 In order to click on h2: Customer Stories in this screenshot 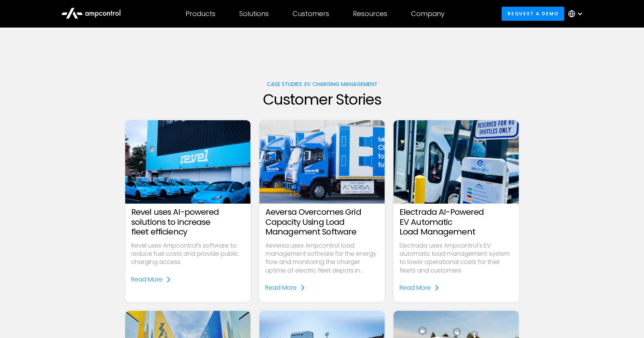, I will do `click(322, 99)`.